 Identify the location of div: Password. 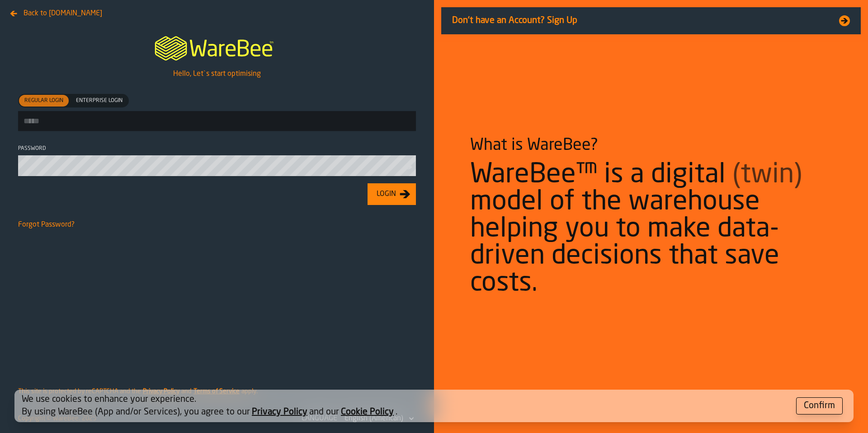
(217, 149).